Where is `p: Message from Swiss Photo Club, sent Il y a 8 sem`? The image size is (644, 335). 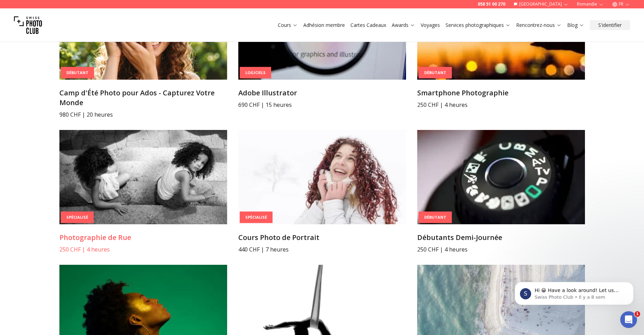
p: Message from Swiss Photo Club, sent Il y a 8 sem is located at coordinates (75, 30).